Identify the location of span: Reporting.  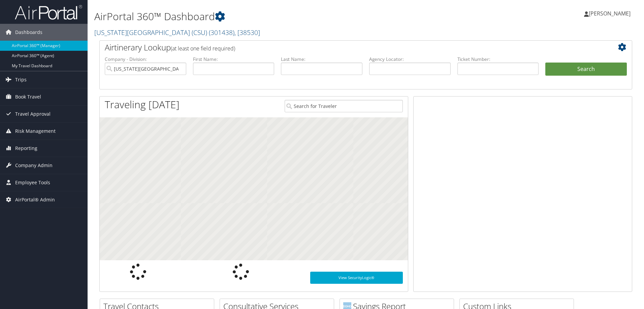
(26, 149).